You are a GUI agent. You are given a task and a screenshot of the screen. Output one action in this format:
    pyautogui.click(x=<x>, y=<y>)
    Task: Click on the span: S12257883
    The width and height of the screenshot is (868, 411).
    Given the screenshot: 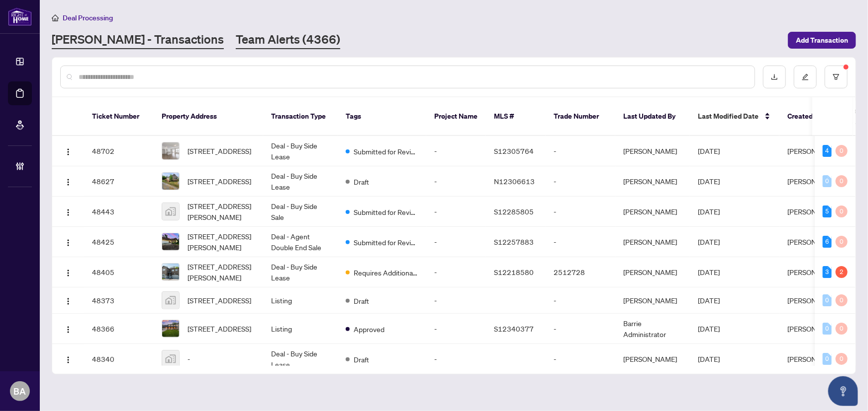 What is the action you would take?
    pyautogui.click(x=514, y=242)
    